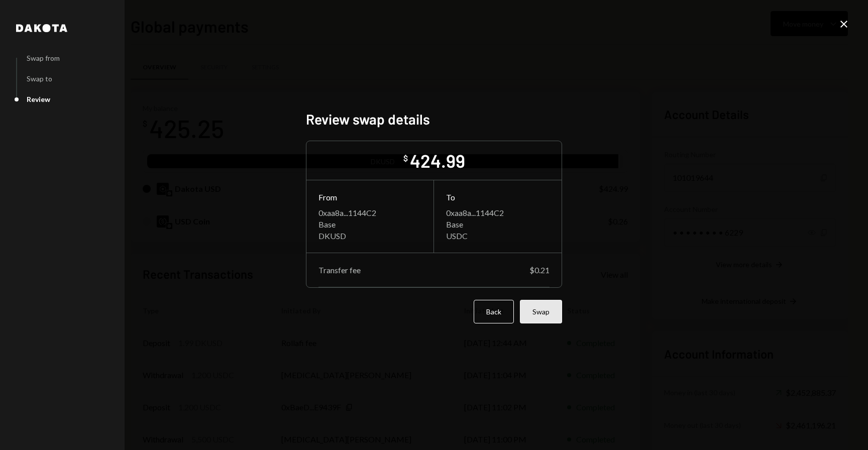 This screenshot has height=450, width=868. Describe the element at coordinates (541, 311) in the screenshot. I see `button: Swap` at that location.